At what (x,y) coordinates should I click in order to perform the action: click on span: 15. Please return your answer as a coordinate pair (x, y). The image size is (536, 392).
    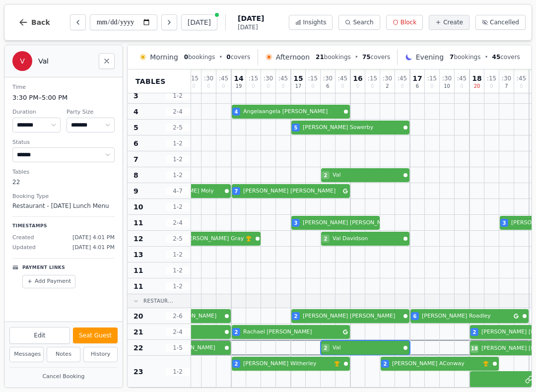
    Looking at the image, I should click on (298, 79).